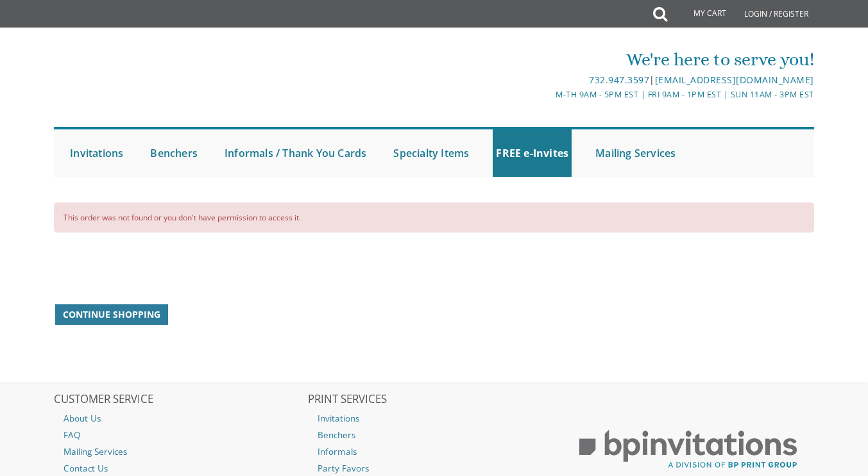 This screenshot has width=868, height=476. I want to click on a: Specialty Items, so click(431, 153).